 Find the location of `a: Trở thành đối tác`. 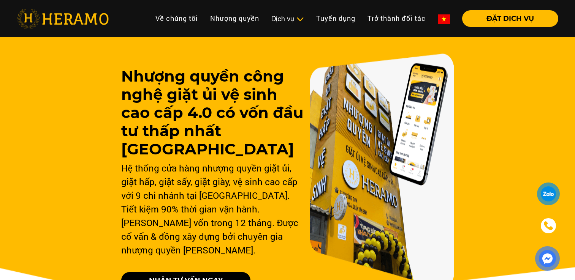

a: Trở thành đối tác is located at coordinates (396, 18).